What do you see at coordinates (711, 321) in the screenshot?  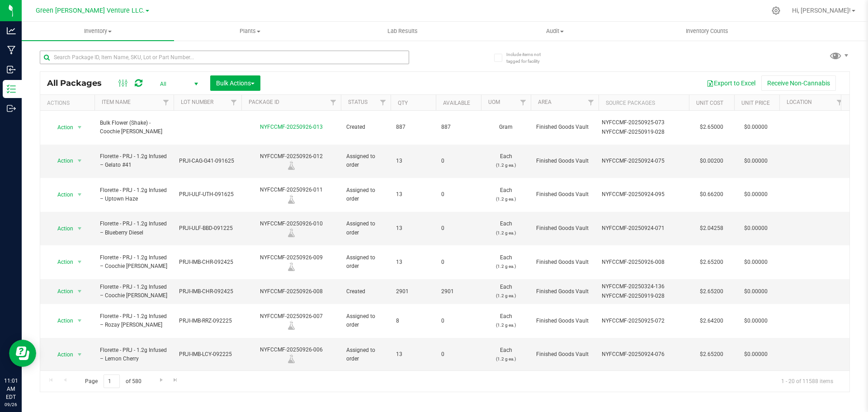 I see `td: $2.64200` at bounding box center [711, 321].